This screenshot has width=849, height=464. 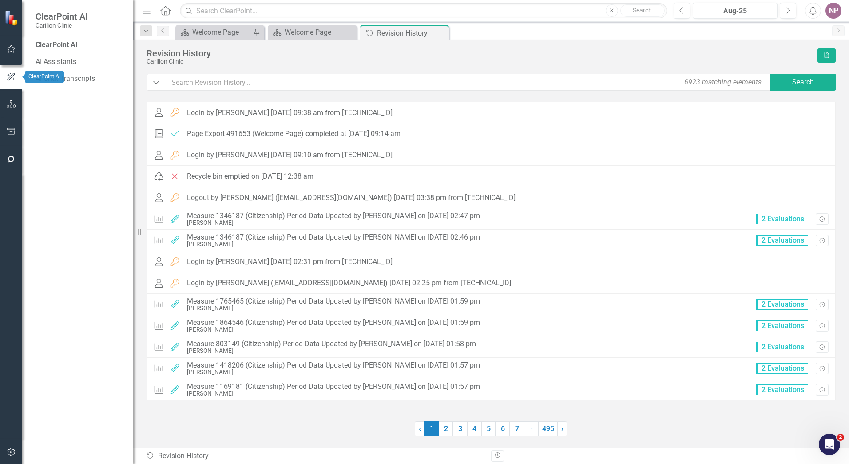 I want to click on a: 7, so click(x=517, y=429).